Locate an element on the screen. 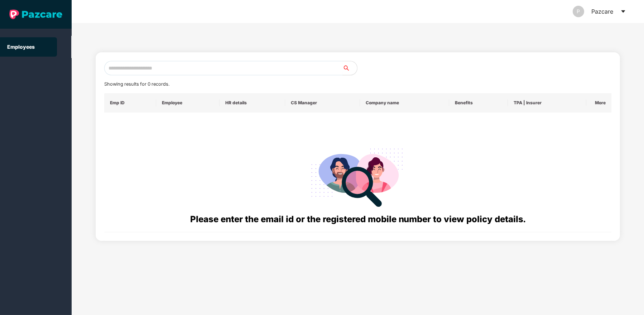  th: TPA | Insurer is located at coordinates (547, 103).